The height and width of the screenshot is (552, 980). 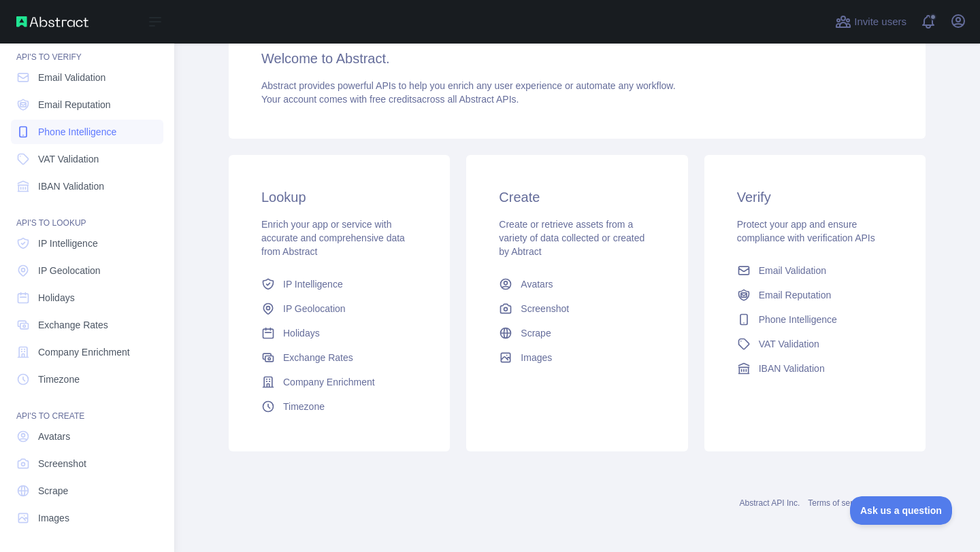 I want to click on span: Enrich your app or service with accurate and comprehensive data from Abstract, so click(x=333, y=238).